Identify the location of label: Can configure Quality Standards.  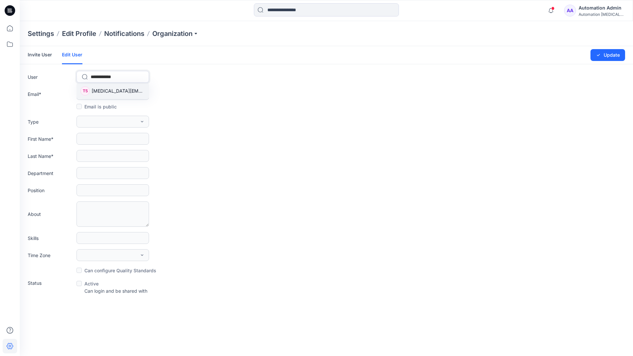
(116, 271).